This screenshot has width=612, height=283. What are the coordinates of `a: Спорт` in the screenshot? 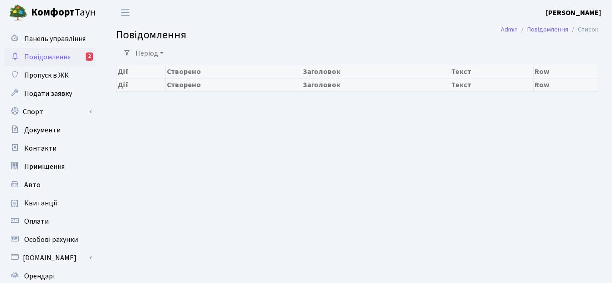 It's located at (50, 112).